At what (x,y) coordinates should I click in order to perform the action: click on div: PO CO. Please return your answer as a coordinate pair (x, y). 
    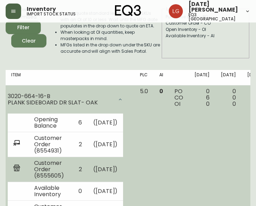
    Looking at the image, I should click on (178, 98).